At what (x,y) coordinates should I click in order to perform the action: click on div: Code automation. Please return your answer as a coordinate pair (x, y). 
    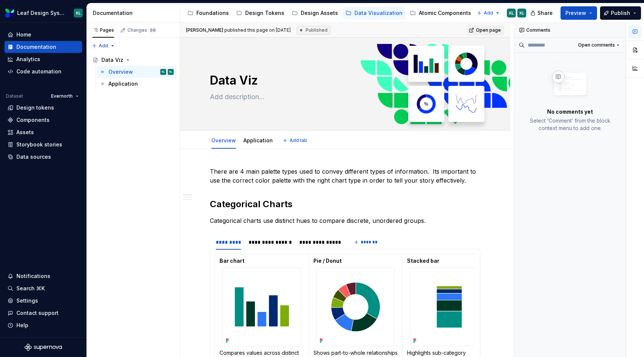
    Looking at the image, I should click on (39, 71).